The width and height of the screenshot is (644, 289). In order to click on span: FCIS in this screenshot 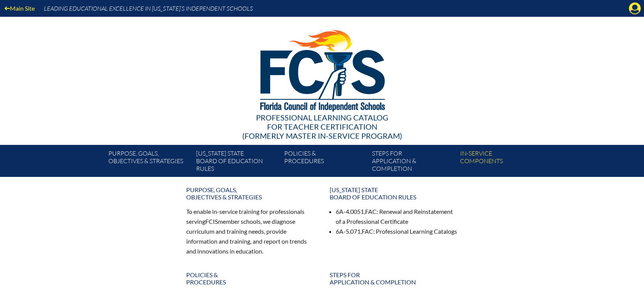, I will do `click(212, 221)`.